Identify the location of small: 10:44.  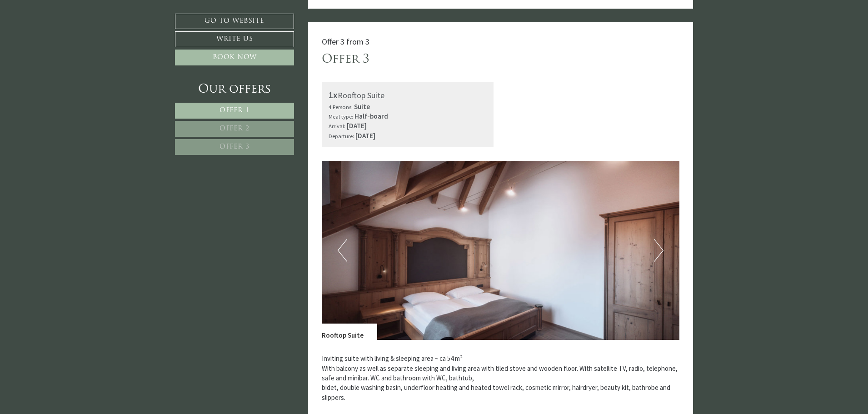
(53, 45).